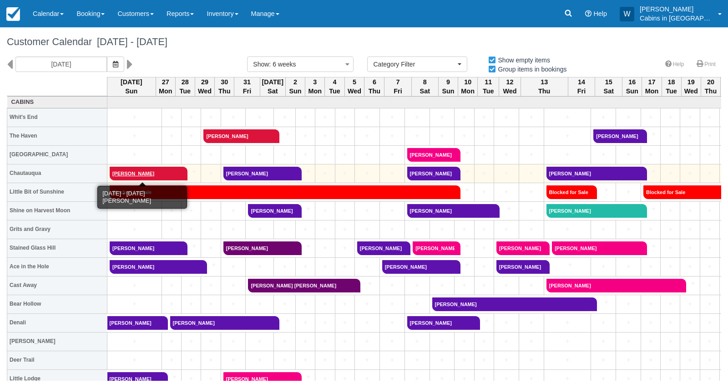 This screenshot has width=728, height=384. What do you see at coordinates (57, 102) in the screenshot?
I see `a: Cabins` at bounding box center [57, 102].